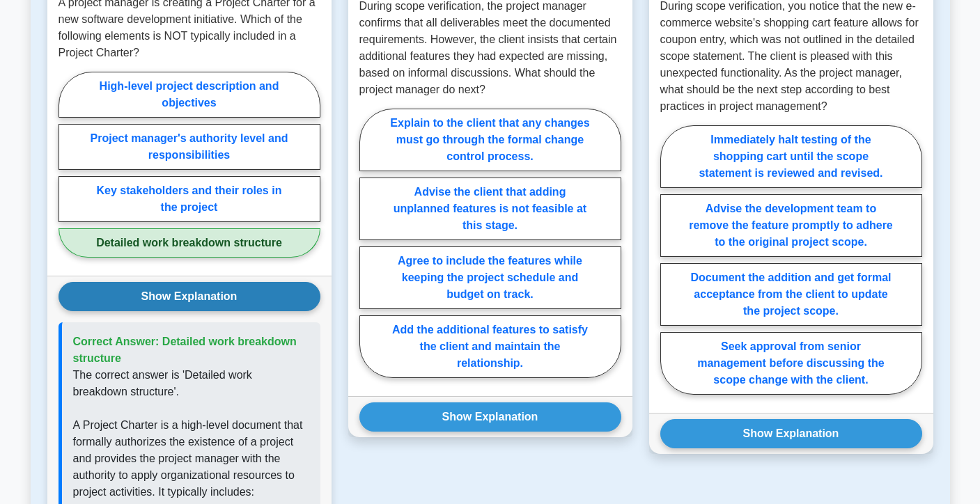 The image size is (980, 504). What do you see at coordinates (490, 278) in the screenshot?
I see `label: Agree to include the features while keeping the project schedule and budget on track.` at bounding box center [490, 278].